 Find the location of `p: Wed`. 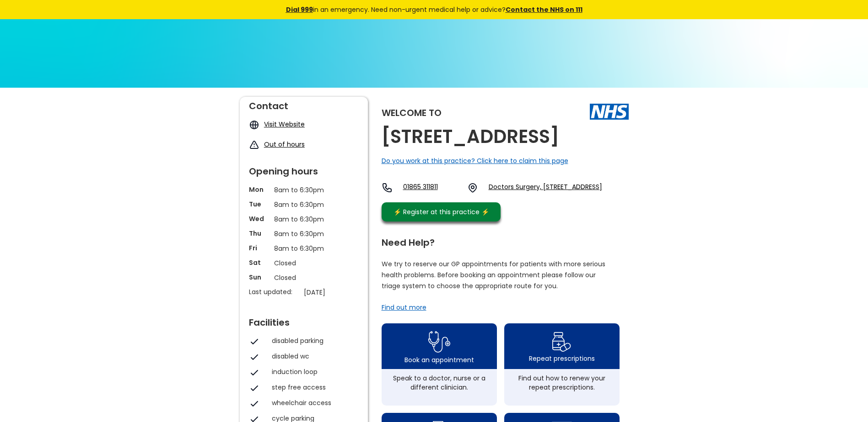

p: Wed is located at coordinates (259, 219).